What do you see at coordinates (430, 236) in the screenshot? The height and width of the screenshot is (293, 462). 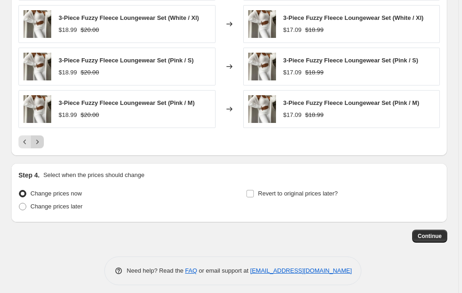 I see `span: Continue` at bounding box center [430, 236].